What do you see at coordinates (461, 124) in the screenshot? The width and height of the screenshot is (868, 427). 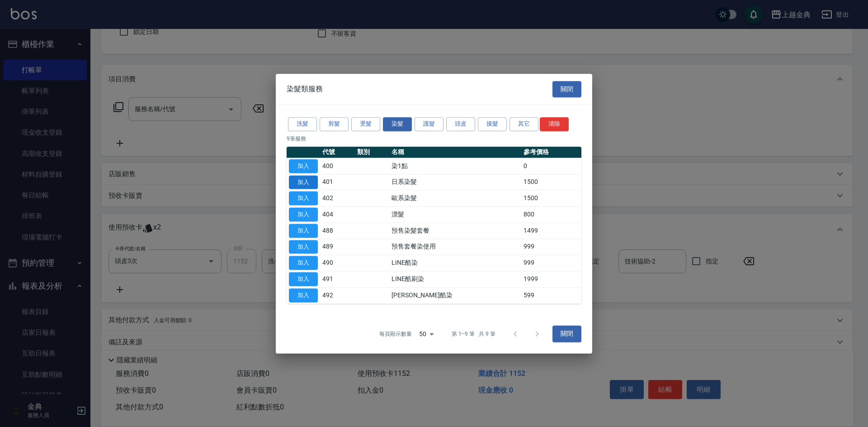 I see `button: 頭皮` at bounding box center [461, 124].